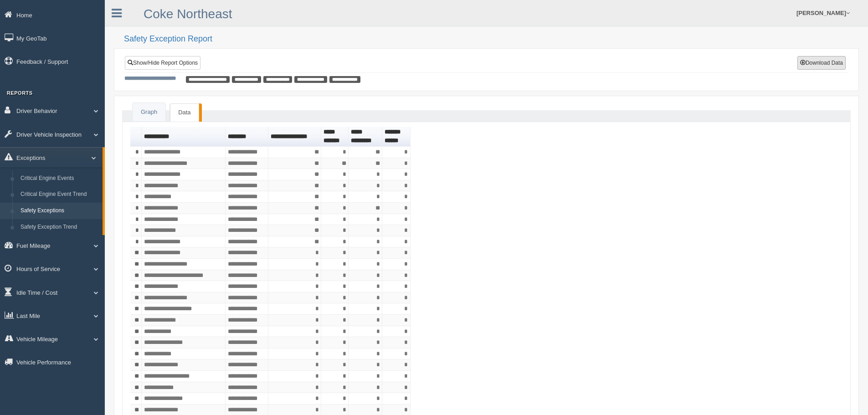 This screenshot has width=868, height=415. Describe the element at coordinates (60, 178) in the screenshot. I see `a: Critical Engine Events` at that location.